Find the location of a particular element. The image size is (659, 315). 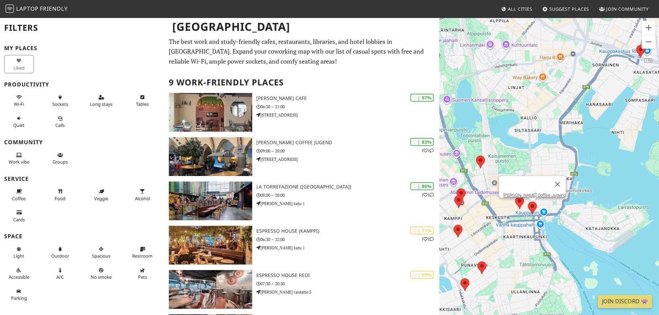

p: 09:00 – 20:00 is located at coordinates (348, 151).